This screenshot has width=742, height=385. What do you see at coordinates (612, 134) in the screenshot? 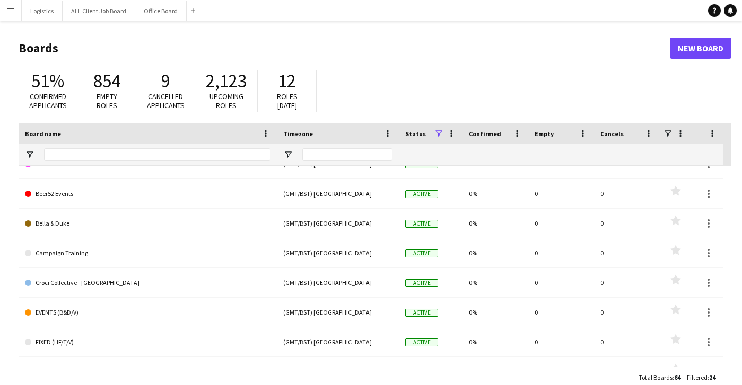
I see `span: Cancels` at bounding box center [612, 134].